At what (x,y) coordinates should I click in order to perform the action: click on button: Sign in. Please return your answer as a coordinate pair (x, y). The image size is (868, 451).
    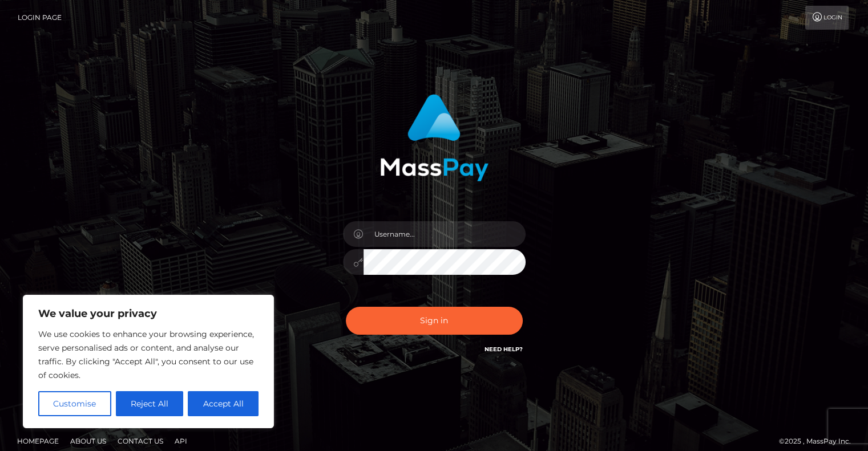
    Looking at the image, I should click on (434, 320).